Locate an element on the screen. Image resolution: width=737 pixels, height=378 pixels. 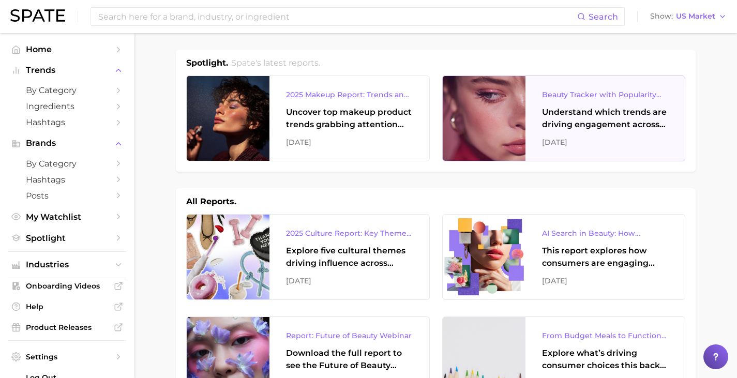
button: Industries is located at coordinates (67, 265).